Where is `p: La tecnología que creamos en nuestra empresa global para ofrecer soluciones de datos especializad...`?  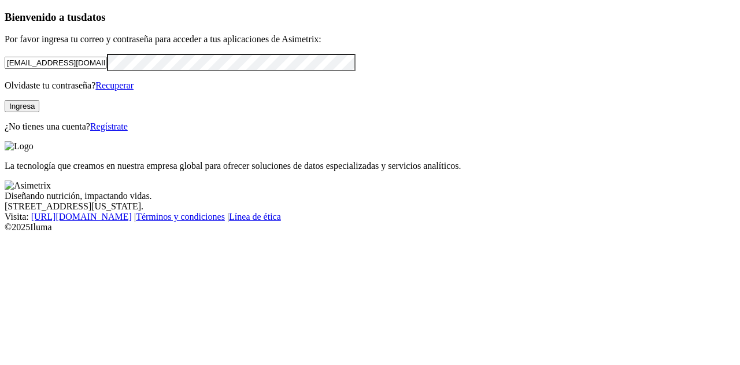
p: La tecnología que creamos en nuestra empresa global para ofrecer soluciones de datos especializad... is located at coordinates (370, 166).